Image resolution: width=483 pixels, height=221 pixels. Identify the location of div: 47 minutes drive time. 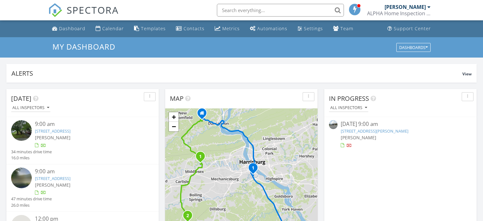
(31, 198).